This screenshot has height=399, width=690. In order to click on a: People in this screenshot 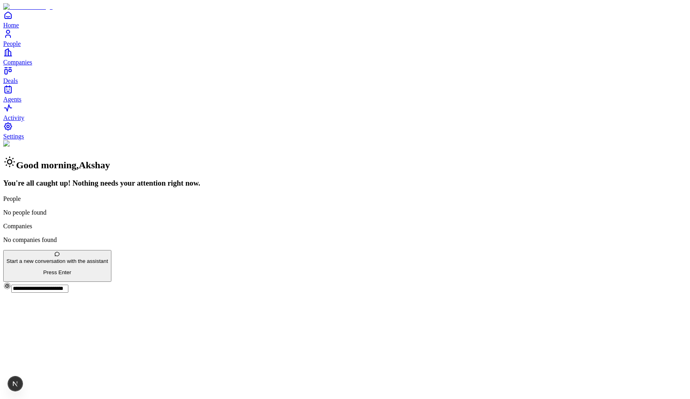, I will do `click(345, 38)`.